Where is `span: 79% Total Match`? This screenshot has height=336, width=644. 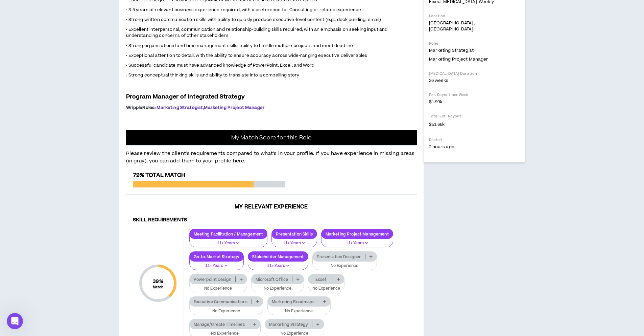 span: 79% Total Match is located at coordinates (159, 175).